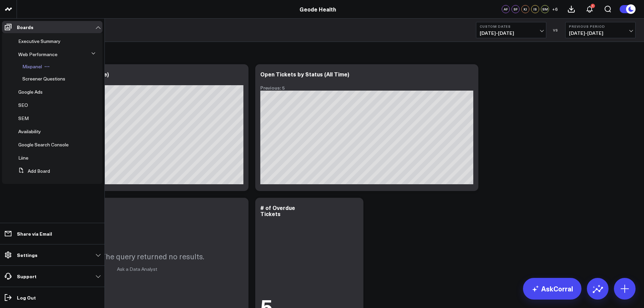  What do you see at coordinates (304, 74) in the screenshot?
I see `div: Open Tickets by Status (All Time)` at bounding box center [304, 74].